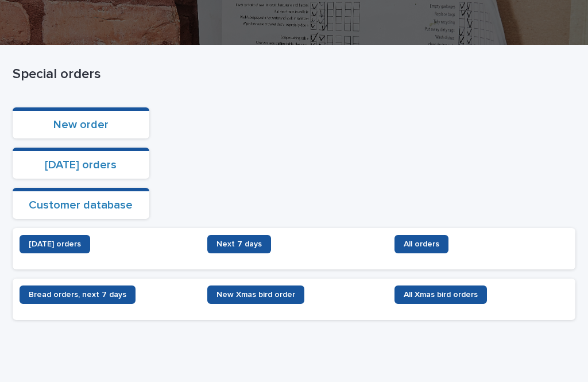 This screenshot has width=588, height=382. Describe the element at coordinates (80, 205) in the screenshot. I see `a: Customer database` at that location.